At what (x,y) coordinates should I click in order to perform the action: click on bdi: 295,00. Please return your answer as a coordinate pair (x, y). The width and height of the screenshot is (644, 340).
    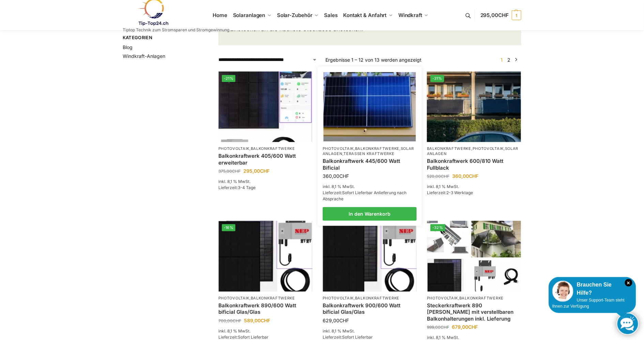
    Looking at the image, I should click on (256, 171).